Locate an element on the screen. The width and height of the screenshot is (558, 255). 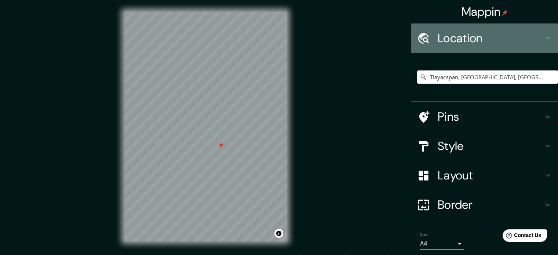
button: Toggle attribution is located at coordinates (279, 233).